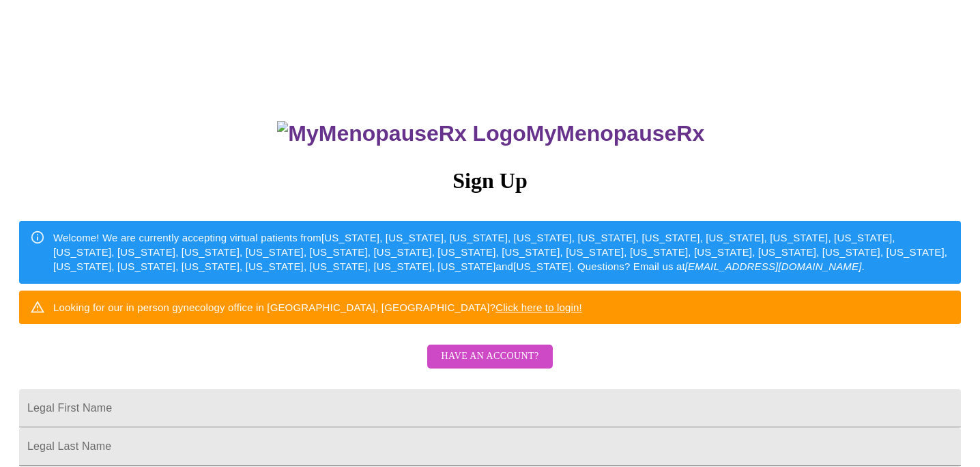 Image resolution: width=980 pixels, height=467 pixels. What do you see at coordinates (539, 307) in the screenshot?
I see `a: Click here to login!` at bounding box center [539, 307].